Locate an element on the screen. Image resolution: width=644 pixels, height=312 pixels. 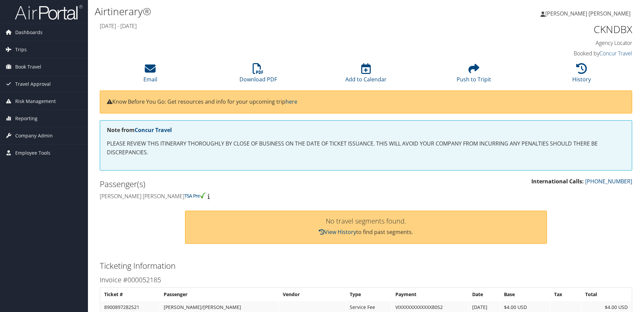
p: to find past segments. is located at coordinates (366, 233).